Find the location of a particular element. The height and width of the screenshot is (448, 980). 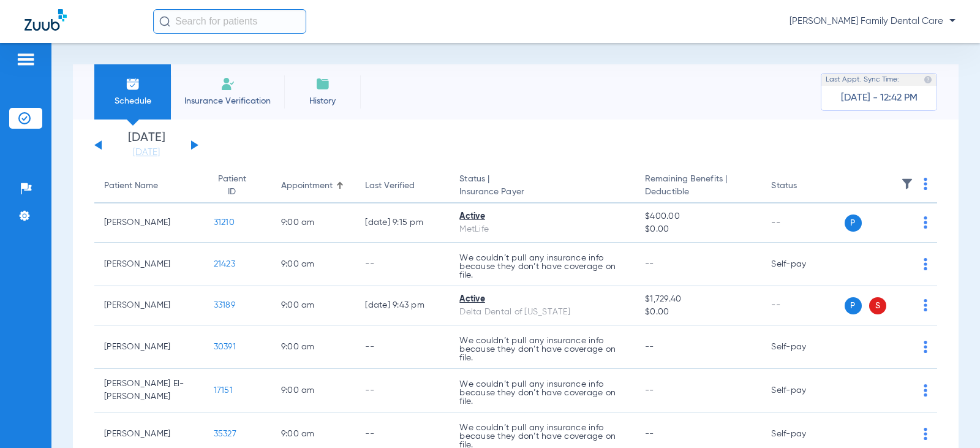

span: 35327 is located at coordinates (225, 434).